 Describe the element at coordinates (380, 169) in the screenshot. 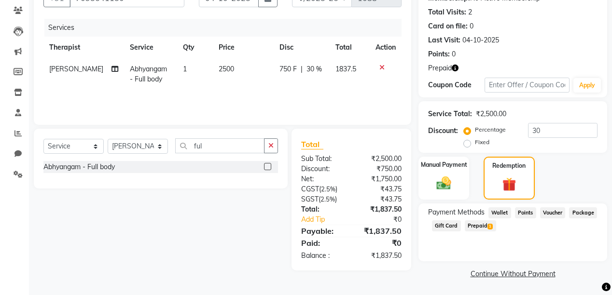

I see `div: ₹750.00` at that location.